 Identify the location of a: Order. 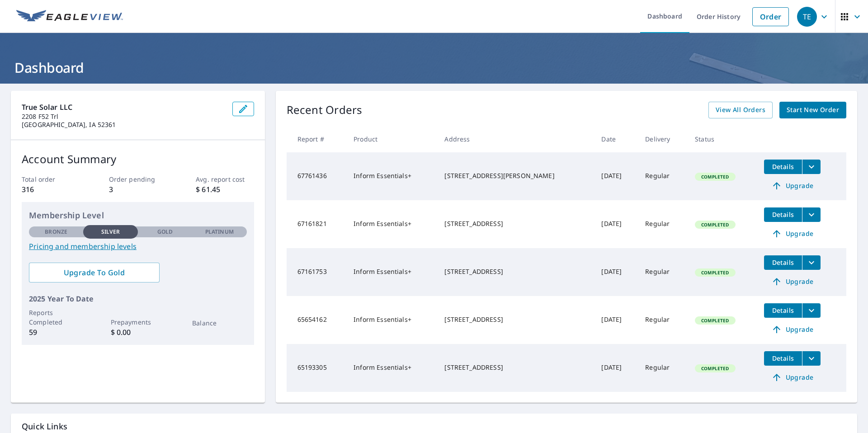
(770, 17).